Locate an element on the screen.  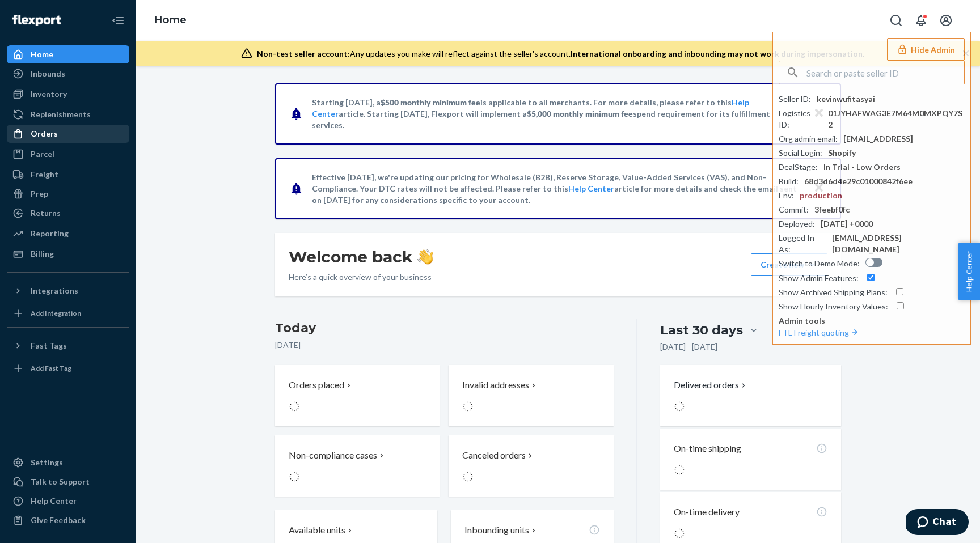
div: Show Archived Shipping Plans : is located at coordinates (833, 293).